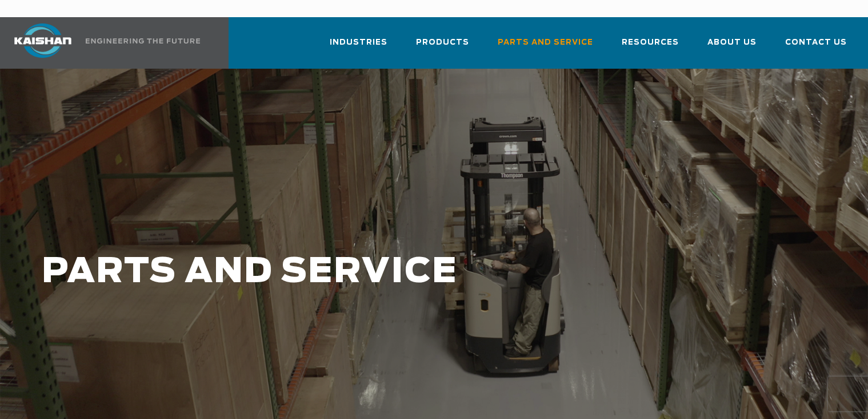 Image resolution: width=868 pixels, height=419 pixels. I want to click on a: Parts and Service, so click(545, 47).